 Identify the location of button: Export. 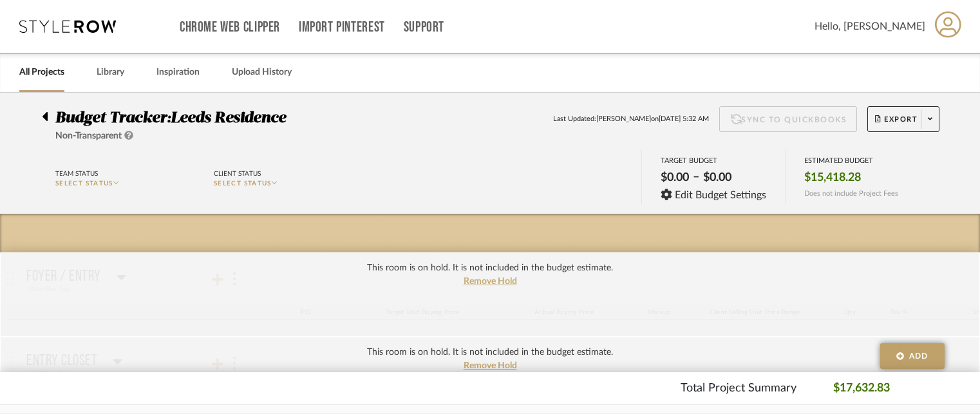
(904, 119).